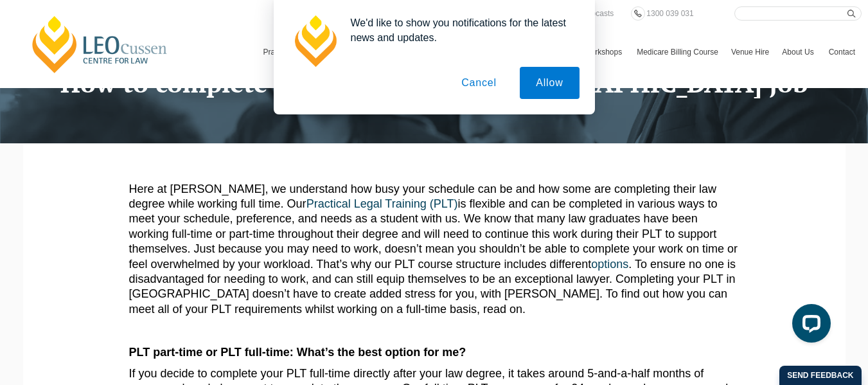  I want to click on div: We'd like to show you notifications for the latest news and updates., so click(460, 31).